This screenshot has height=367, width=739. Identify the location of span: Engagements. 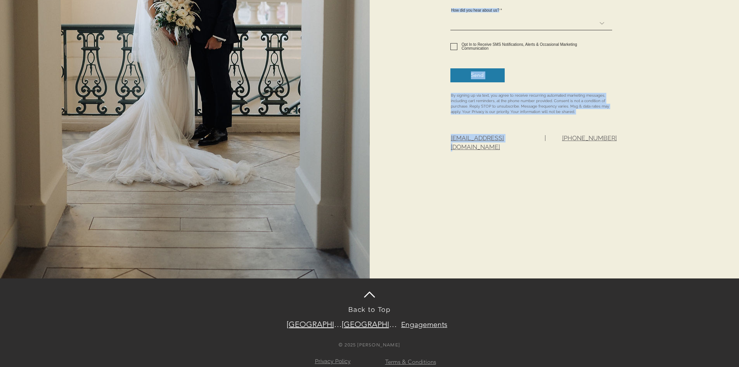
(424, 324).